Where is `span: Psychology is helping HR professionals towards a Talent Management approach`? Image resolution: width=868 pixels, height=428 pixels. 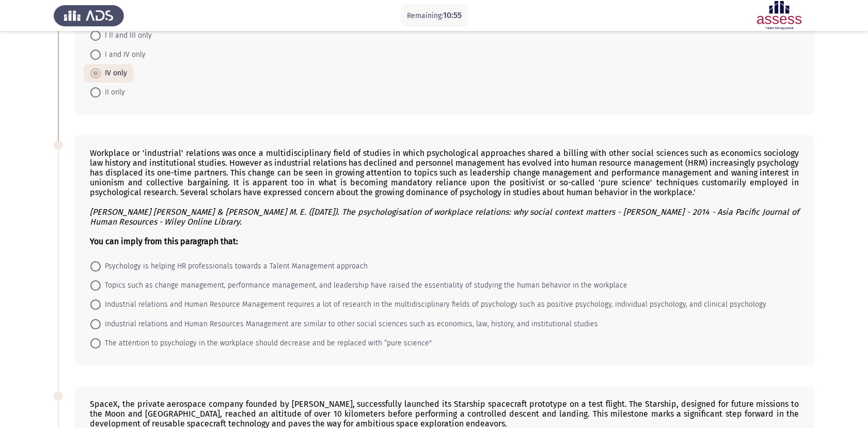 span: Psychology is helping HR professionals towards a Talent Management approach is located at coordinates (234, 266).